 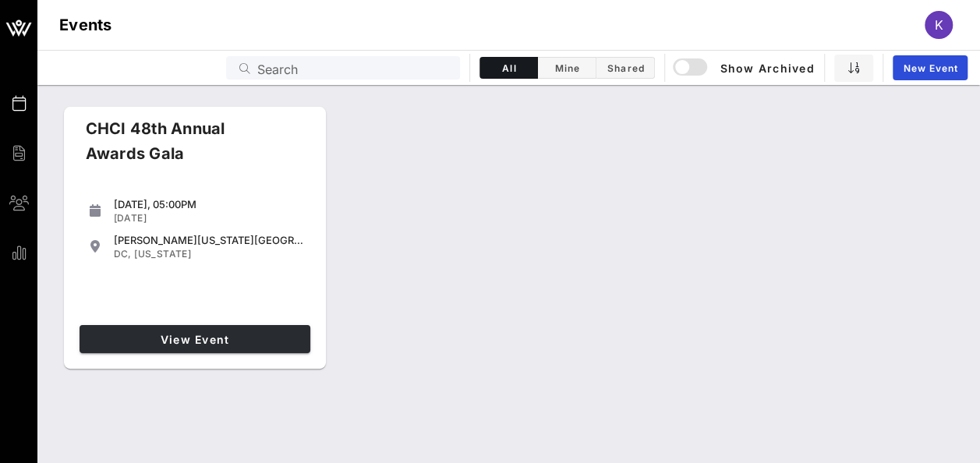 What do you see at coordinates (744, 68) in the screenshot?
I see `button: Show Archived` at bounding box center [744, 68].